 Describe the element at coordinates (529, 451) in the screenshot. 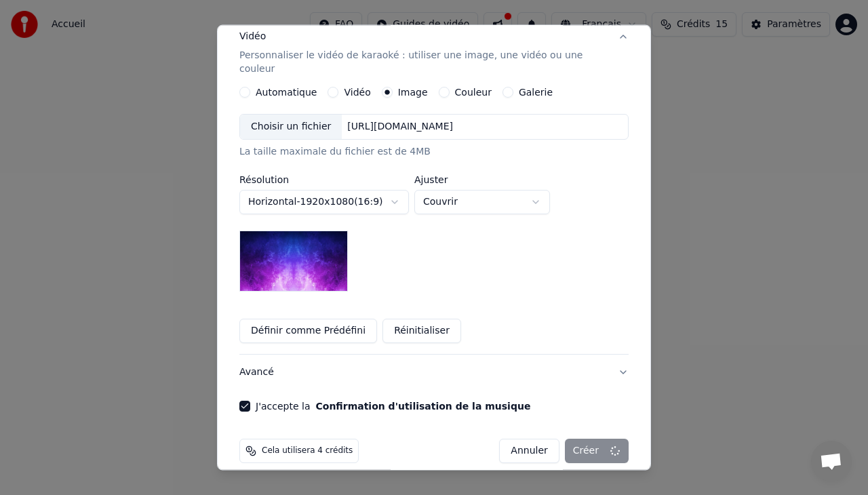

I see `button: Annuler` at that location.